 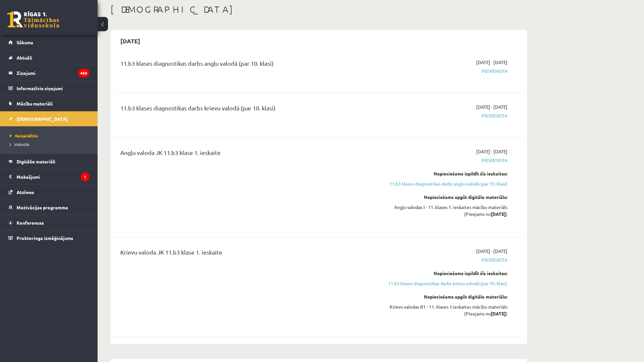 I want to click on a: Proktoringa izmēģinājums, so click(x=49, y=238).